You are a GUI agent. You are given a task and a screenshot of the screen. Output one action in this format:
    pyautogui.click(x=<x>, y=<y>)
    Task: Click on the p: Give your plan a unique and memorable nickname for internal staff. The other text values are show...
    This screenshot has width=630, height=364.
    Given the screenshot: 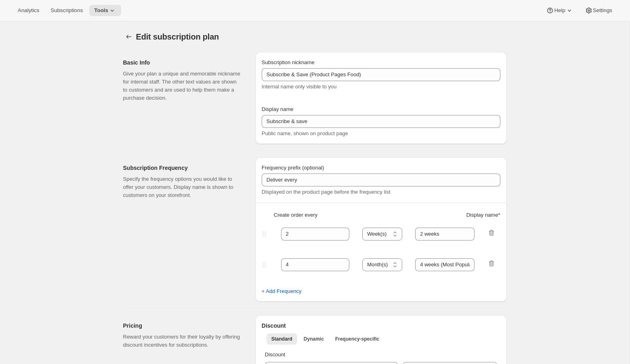 What is the action you would take?
    pyautogui.click(x=183, y=86)
    